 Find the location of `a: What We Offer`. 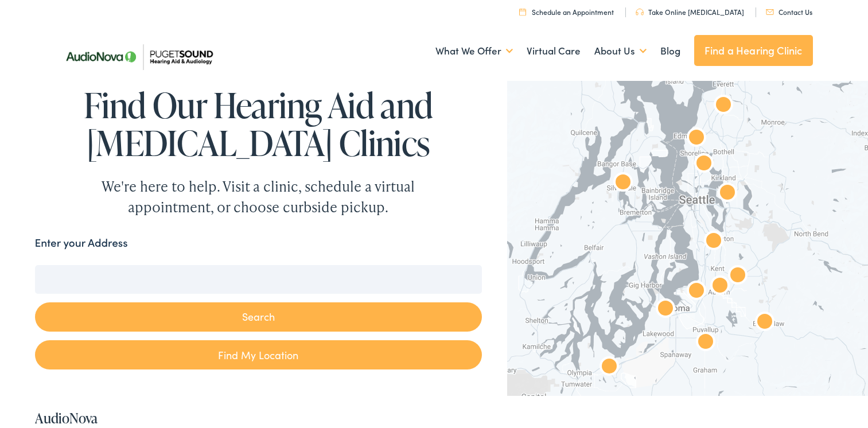

a: What We Offer is located at coordinates (474, 51).